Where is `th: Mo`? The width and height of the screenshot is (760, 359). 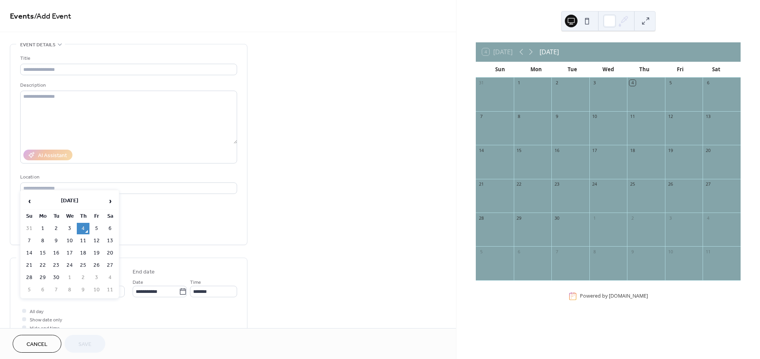
th: Mo is located at coordinates (43, 216).